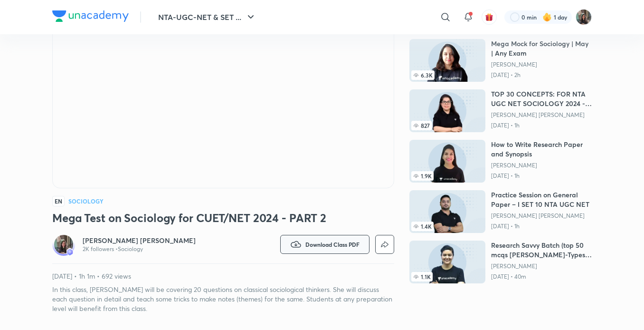  I want to click on span: Download Class PDF, so click(332, 244).